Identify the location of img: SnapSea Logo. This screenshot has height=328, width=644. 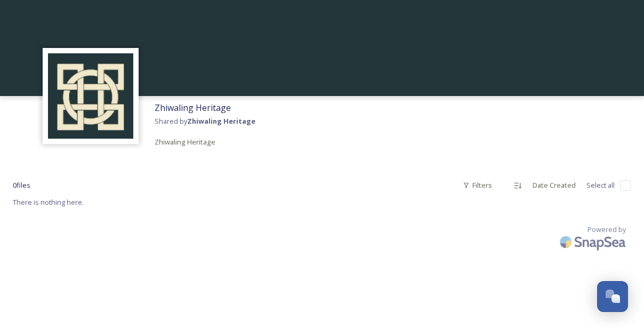
(594, 242).